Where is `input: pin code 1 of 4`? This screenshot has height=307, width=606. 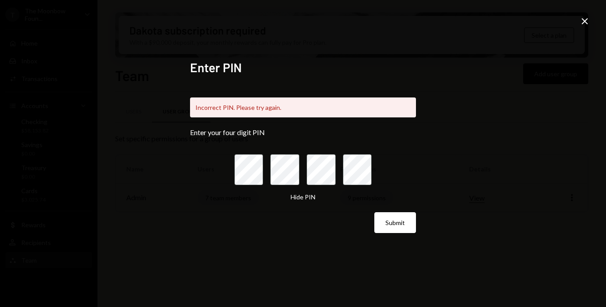 input: pin code 1 of 4 is located at coordinates (249, 170).